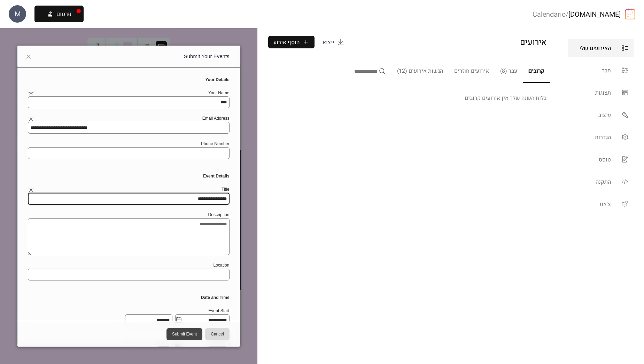  Describe the element at coordinates (132, 93) in the screenshot. I see `div: Your Name` at that location.